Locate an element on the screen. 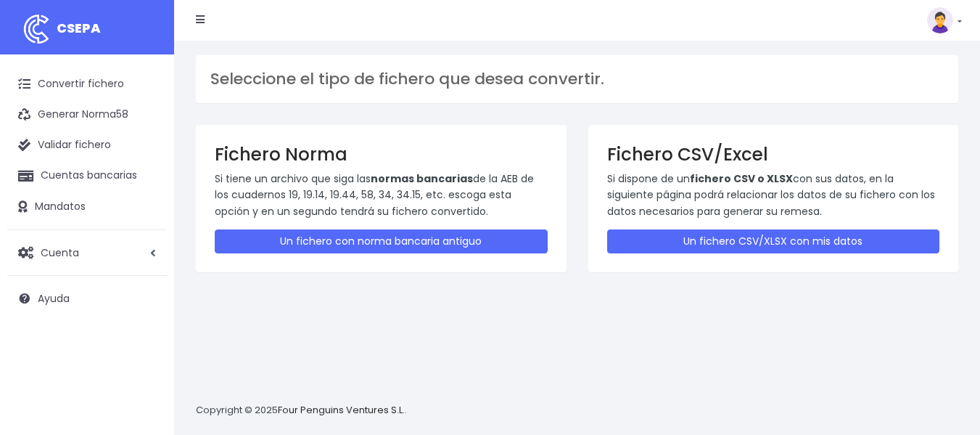 Image resolution: width=980 pixels, height=435 pixels. span: CSEPA is located at coordinates (79, 27).